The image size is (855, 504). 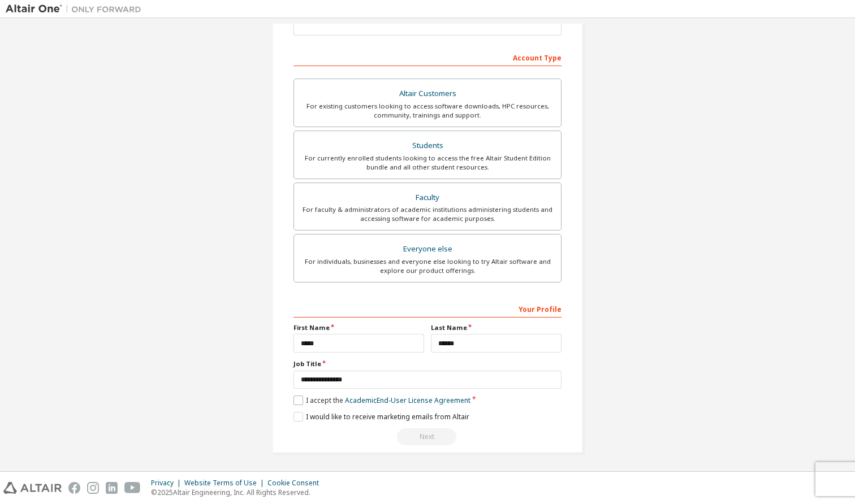 What do you see at coordinates (167, 483) in the screenshot?
I see `div: Privacy` at bounding box center [167, 483].